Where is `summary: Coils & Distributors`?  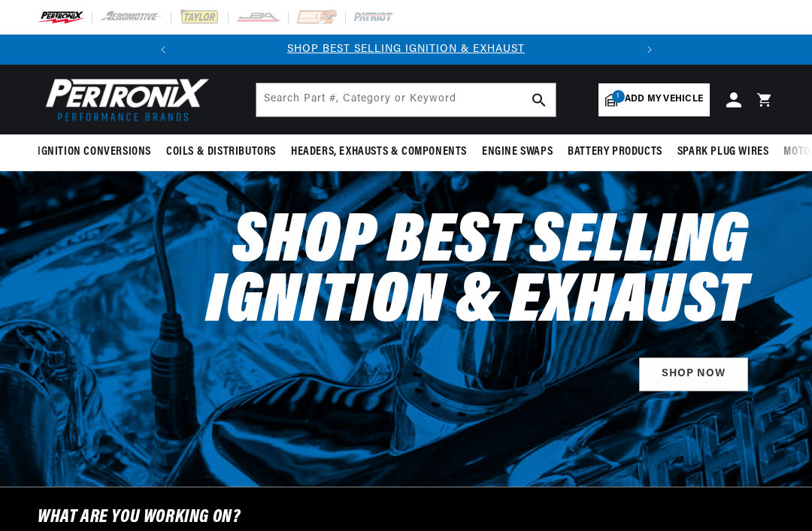 summary: Coils & Distributors is located at coordinates (221, 151).